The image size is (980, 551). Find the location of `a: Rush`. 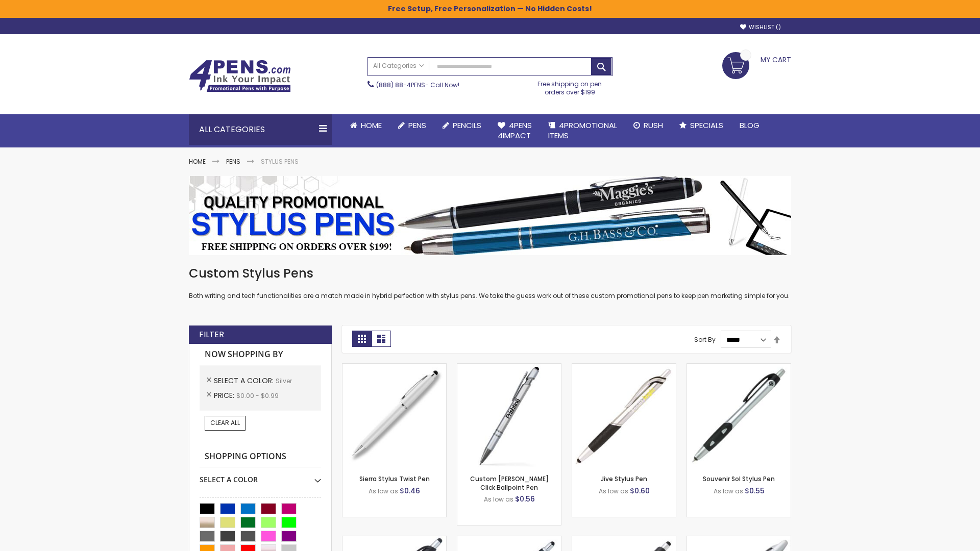

a: Rush is located at coordinates (649, 126).